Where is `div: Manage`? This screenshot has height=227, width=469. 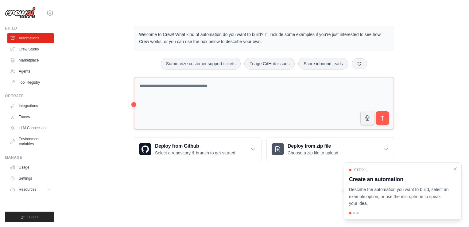
div: Manage is located at coordinates (29, 157).